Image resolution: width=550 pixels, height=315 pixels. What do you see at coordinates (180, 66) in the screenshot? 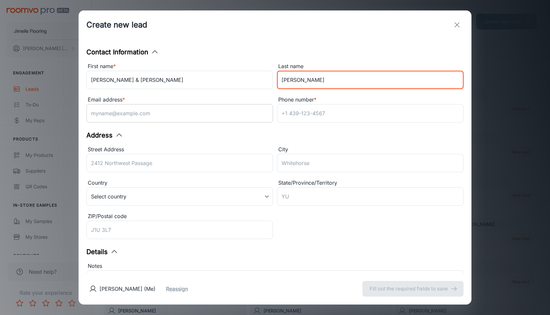
I see `div: First name` at bounding box center [180, 66].